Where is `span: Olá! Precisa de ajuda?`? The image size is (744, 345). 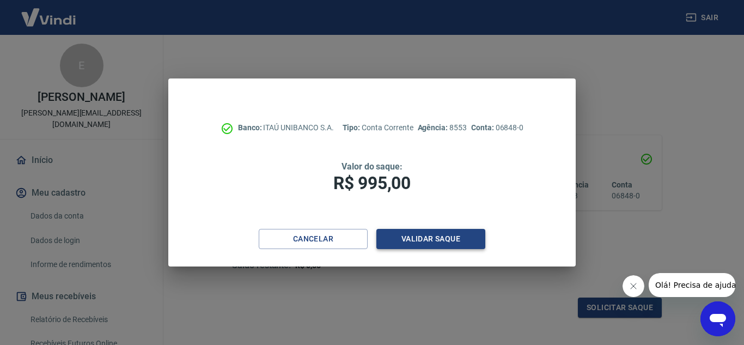
span: Olá! Precisa de ajuda? is located at coordinates (49, 12).